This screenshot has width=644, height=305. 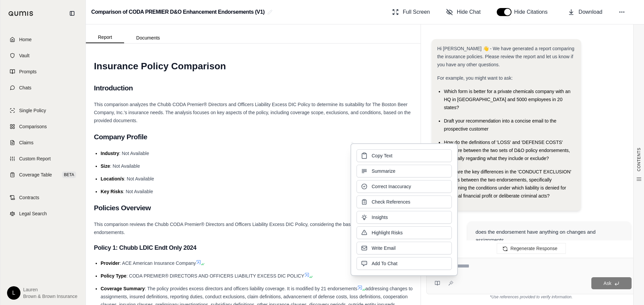 What do you see at coordinates (157, 264) in the screenshot?
I see `span: : ACE American Insurance Company` at bounding box center [157, 264].